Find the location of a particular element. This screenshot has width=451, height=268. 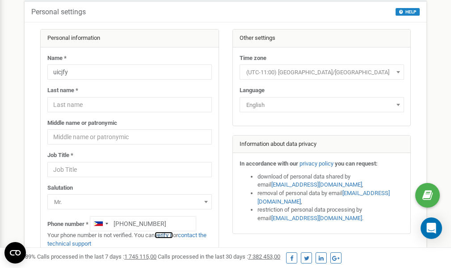

input: Middle name or patronymic is located at coordinates (130, 137).